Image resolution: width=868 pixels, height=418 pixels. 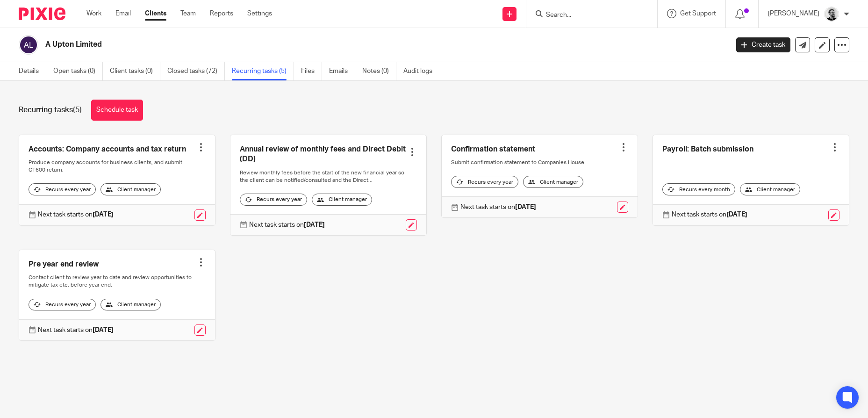 I want to click on span: Get Support, so click(x=698, y=13).